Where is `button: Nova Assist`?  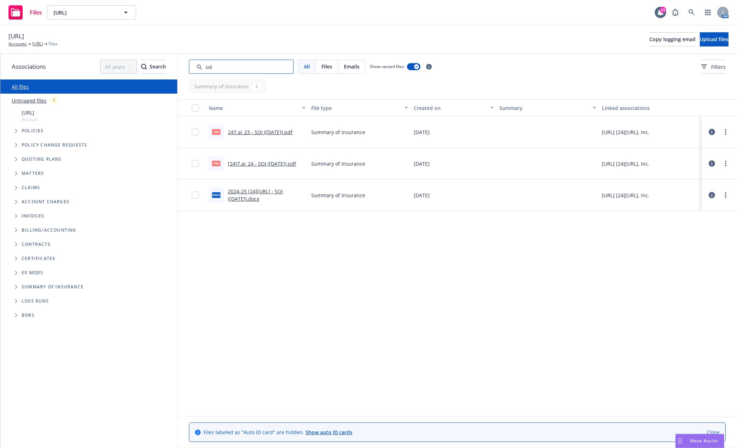 button: Nova Assist is located at coordinates (700, 441).